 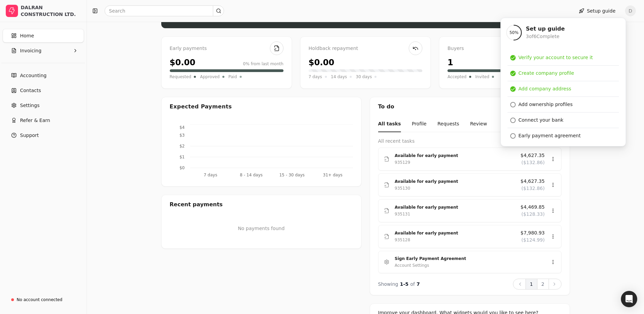 I want to click on div: Connect your bank, so click(x=541, y=120).